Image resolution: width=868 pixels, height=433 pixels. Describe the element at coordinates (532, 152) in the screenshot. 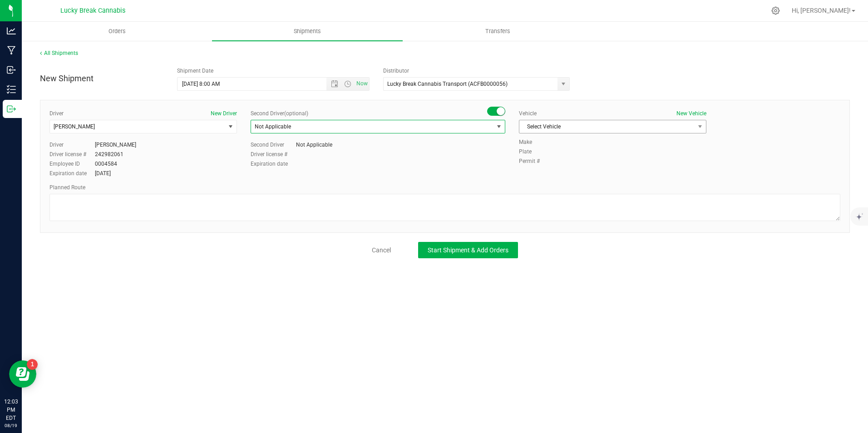

I see `label: Plate` at that location.